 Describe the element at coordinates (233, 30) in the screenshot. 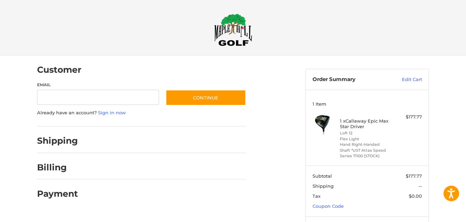

I see `img: Maple Hill Golf` at that location.